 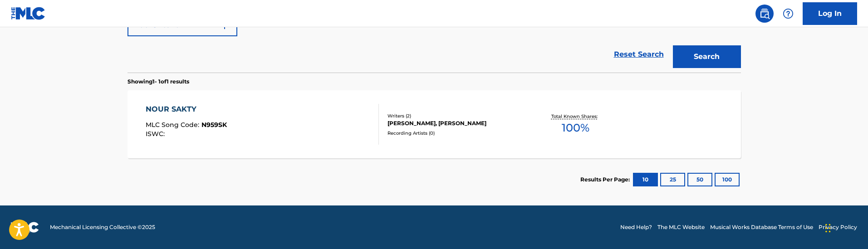 I want to click on a: Log In, so click(x=830, y=14).